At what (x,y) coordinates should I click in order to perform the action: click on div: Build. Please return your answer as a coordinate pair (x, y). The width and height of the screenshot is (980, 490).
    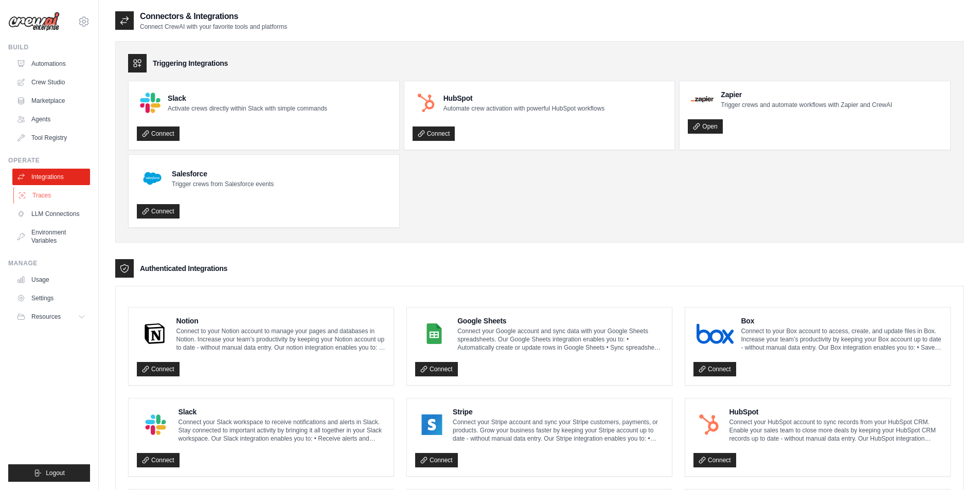
    Looking at the image, I should click on (49, 47).